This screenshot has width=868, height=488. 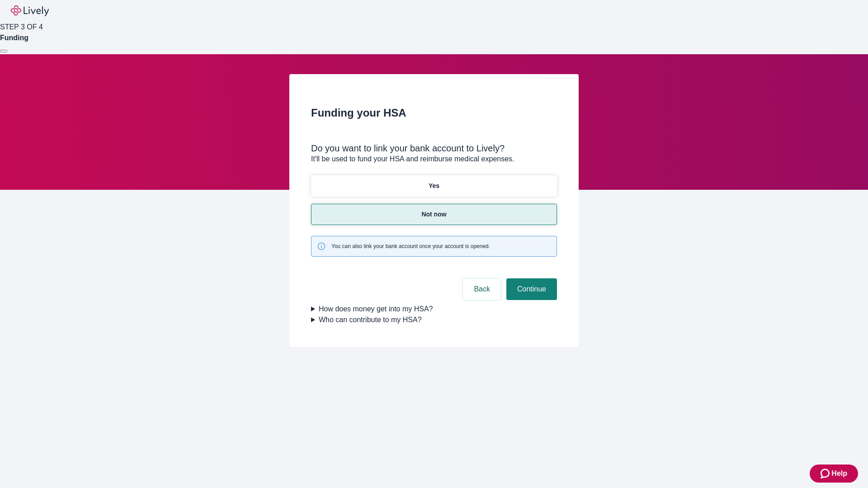 I want to click on div: Do you want to link your bank account to Lively?, so click(x=434, y=148).